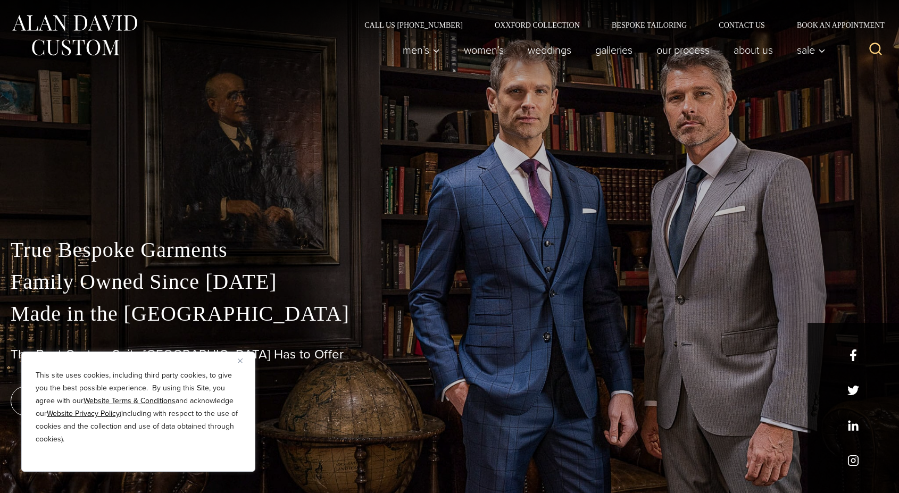  I want to click on a: Website Terms & Conditions, so click(129, 400).